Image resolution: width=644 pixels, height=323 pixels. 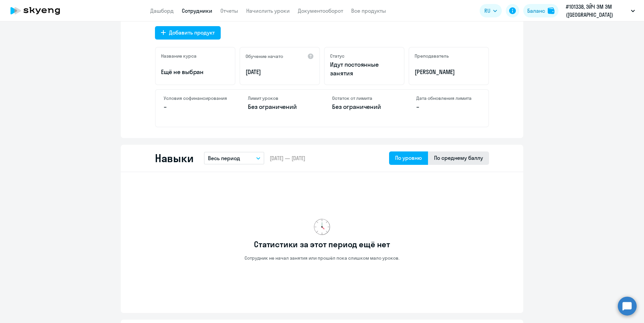 I want to click on div: По уровню, so click(x=409, y=158).